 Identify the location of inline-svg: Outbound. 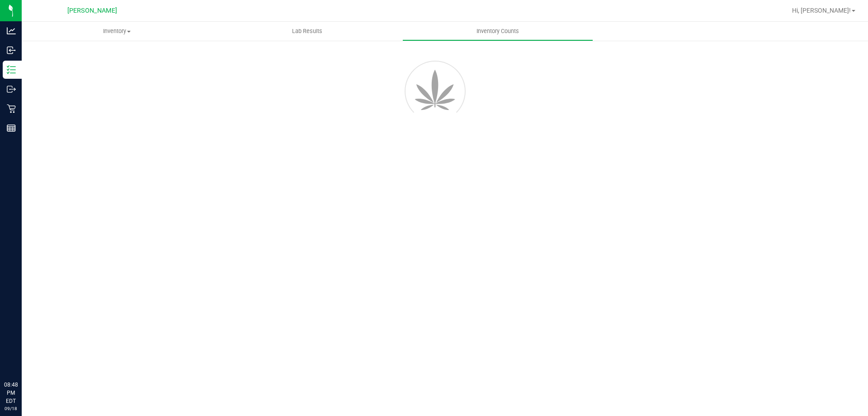
(11, 89).